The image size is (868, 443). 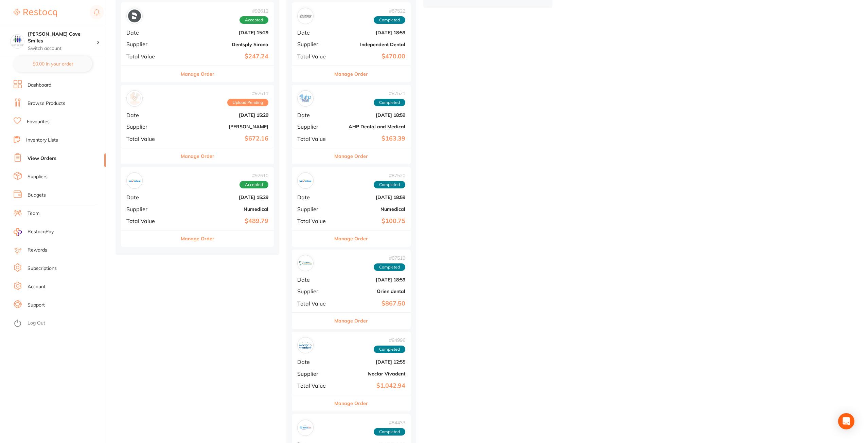 I want to click on a: RestocqPay, so click(x=34, y=232).